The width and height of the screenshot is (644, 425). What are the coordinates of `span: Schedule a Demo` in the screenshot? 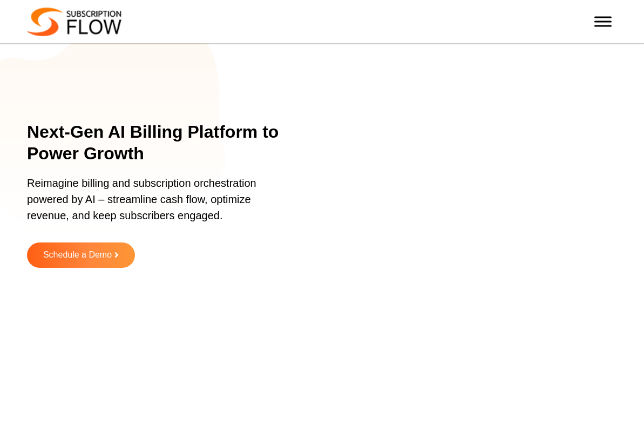 It's located at (77, 255).